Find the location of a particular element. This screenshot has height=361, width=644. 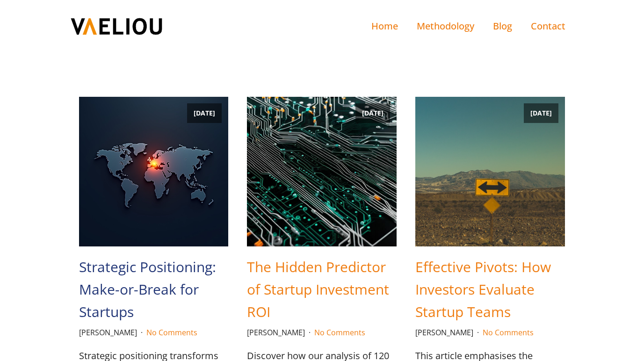

a: Effective Pivots: How Investors Evaluate Startup Teams is located at coordinates (490, 290).